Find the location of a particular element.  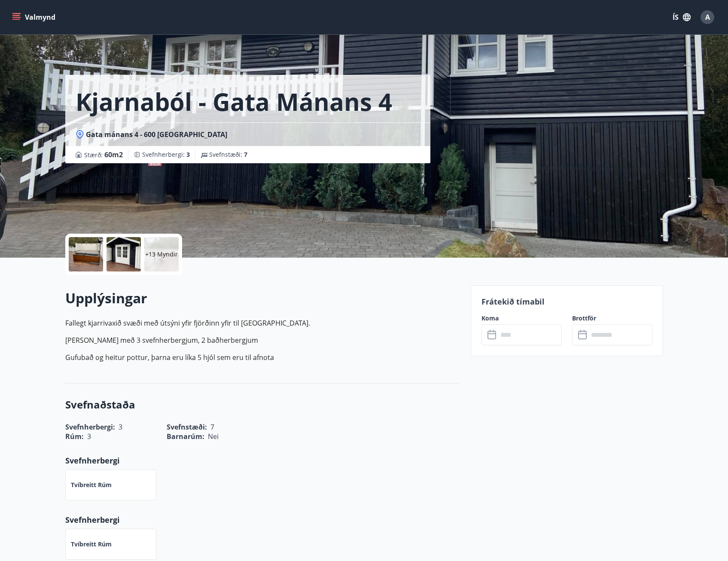

span: 7 is located at coordinates (245, 154).